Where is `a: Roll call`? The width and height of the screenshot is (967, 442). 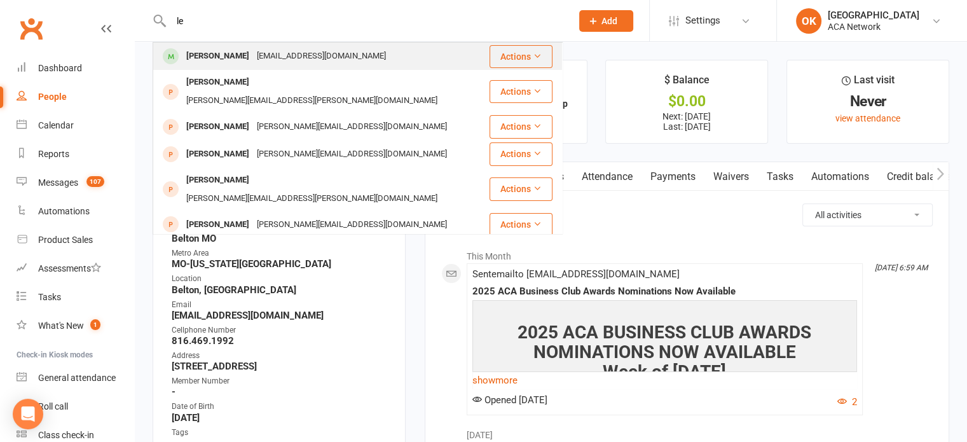 a: Roll call is located at coordinates (75, 406).